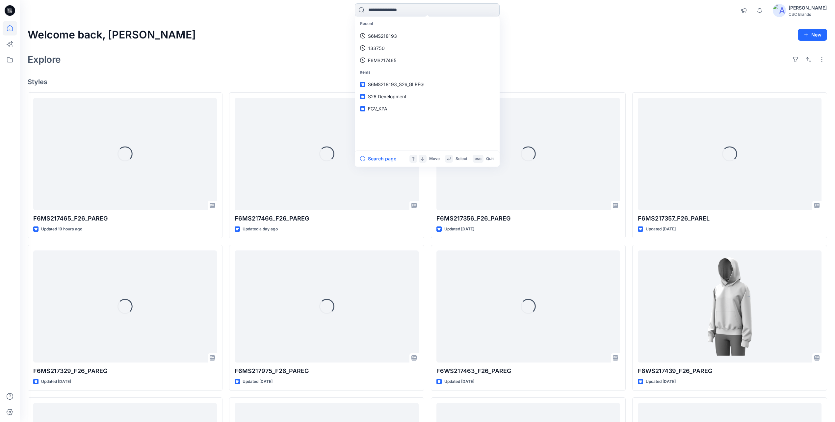 The height and width of the screenshot is (422, 835). What do you see at coordinates (427, 84) in the screenshot?
I see `a: S6MS218193_S26_GLREG` at bounding box center [427, 84].